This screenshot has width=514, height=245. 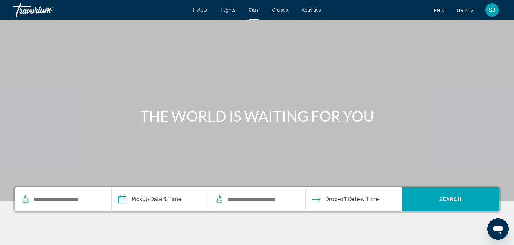 What do you see at coordinates (200, 10) in the screenshot?
I see `a: Hotels` at bounding box center [200, 10].